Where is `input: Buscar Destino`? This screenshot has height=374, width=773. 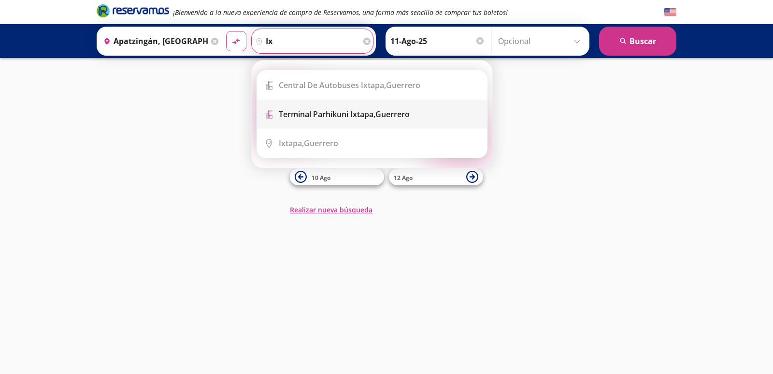
input: Buscar Destino is located at coordinates (306, 41).